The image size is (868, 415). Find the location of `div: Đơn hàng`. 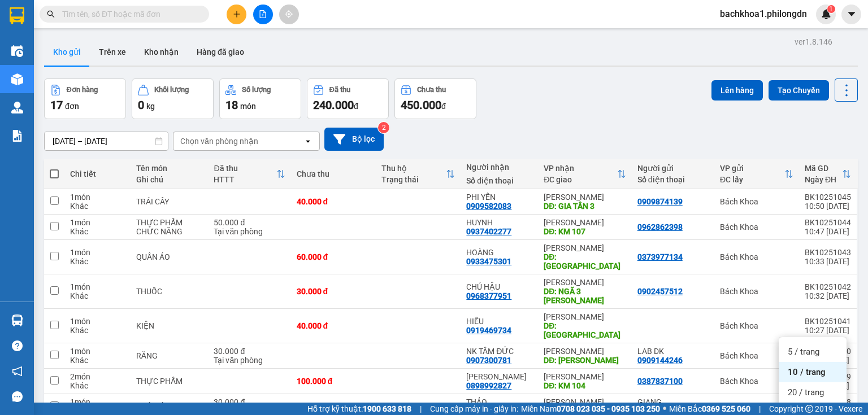

div: Đơn hàng is located at coordinates (82, 90).